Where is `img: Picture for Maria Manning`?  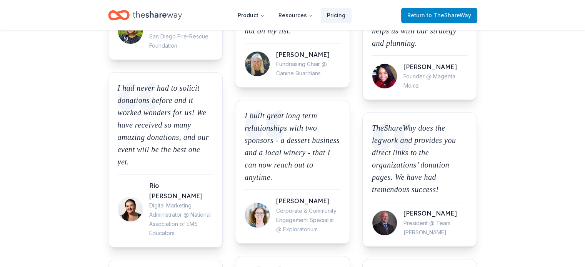
img: Picture for Maria Manning is located at coordinates (384, 76).